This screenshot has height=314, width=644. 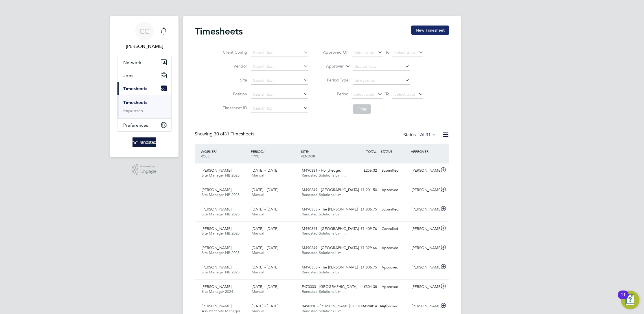 I want to click on label: Approver, so click(x=331, y=66).